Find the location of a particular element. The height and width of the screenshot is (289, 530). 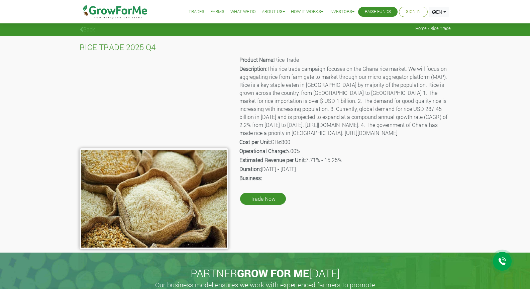

a: What We Do is located at coordinates (243, 12).